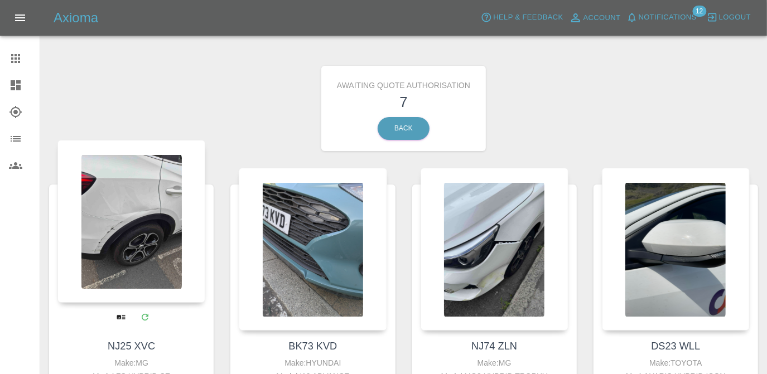  I want to click on a: DS23 WLL, so click(676, 346).